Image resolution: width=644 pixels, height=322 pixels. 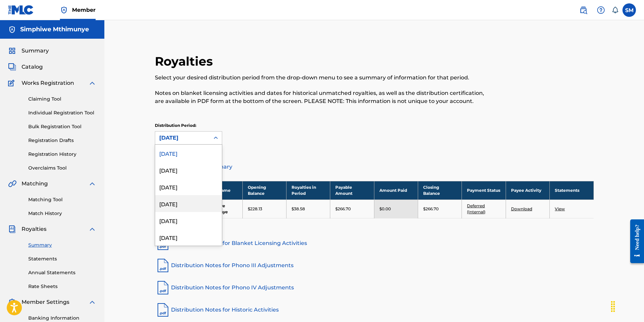 I want to click on a: Rate Sheets, so click(x=62, y=287).